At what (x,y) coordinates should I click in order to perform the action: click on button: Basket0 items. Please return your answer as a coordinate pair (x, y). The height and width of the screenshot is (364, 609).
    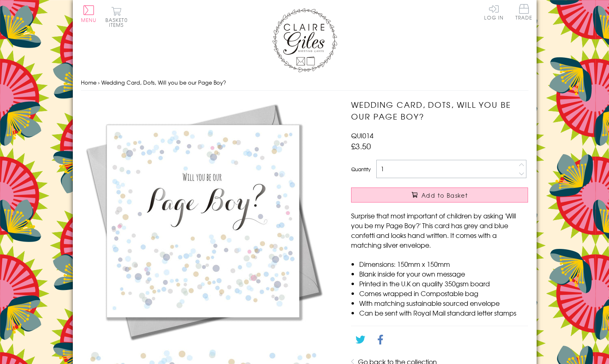
    Looking at the image, I should click on (116, 16).